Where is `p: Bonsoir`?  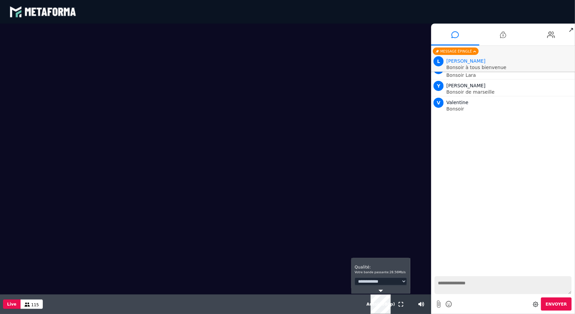 p: Bonsoir is located at coordinates (509, 109).